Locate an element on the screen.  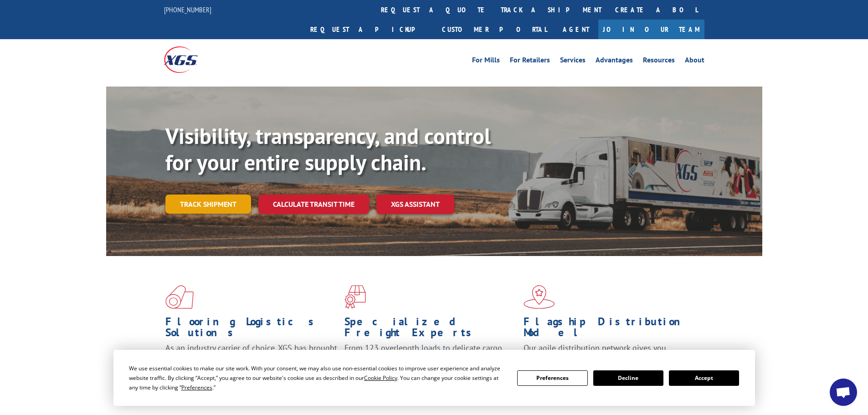
a: Resources is located at coordinates (658, 62).